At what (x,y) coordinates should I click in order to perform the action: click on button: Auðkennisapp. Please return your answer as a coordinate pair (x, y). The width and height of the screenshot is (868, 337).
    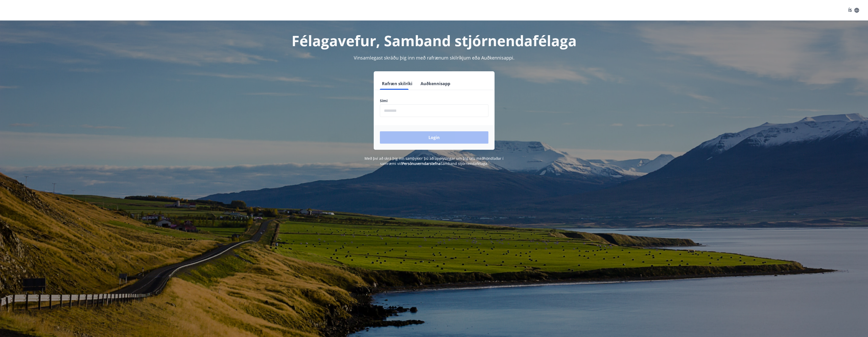
    Looking at the image, I should click on (436, 83).